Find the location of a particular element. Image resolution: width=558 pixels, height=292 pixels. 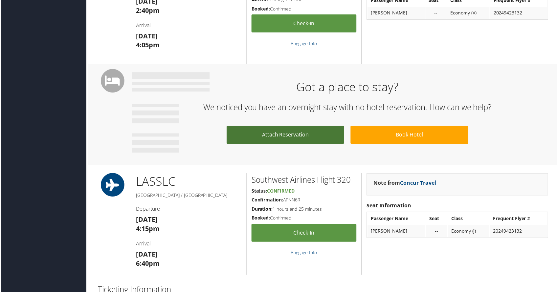

strong: Confirmation: is located at coordinates (267, 201).